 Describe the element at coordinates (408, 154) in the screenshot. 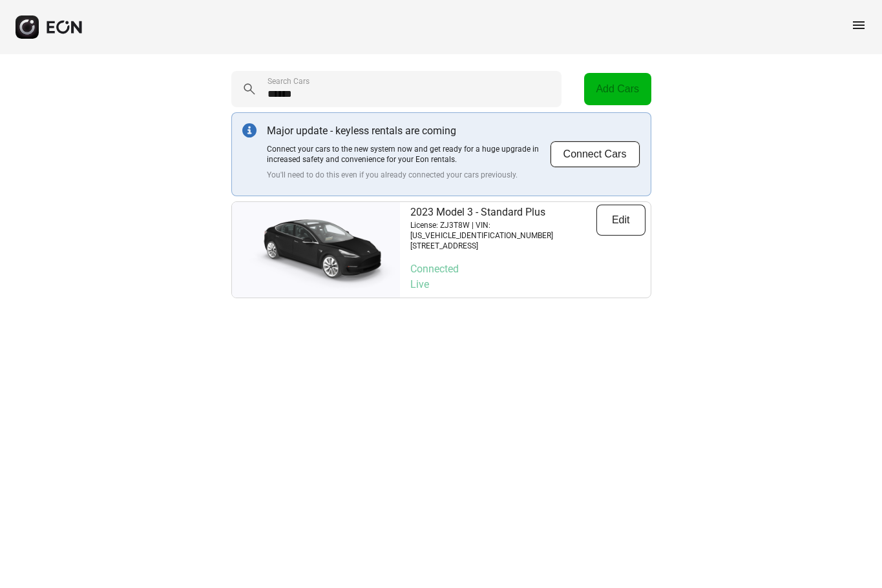

I see `p: Connect your cars to the new system now and get ready for a huge upgrade in increased safety and ...` at that location.